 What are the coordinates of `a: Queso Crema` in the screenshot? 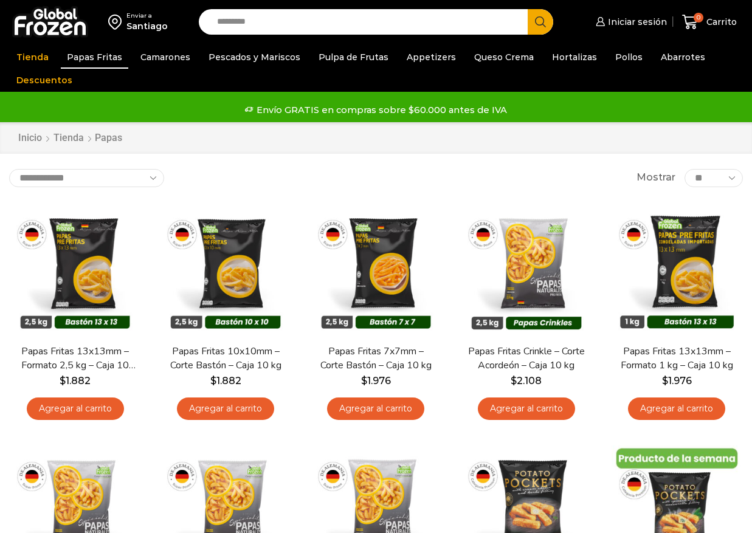 It's located at (504, 57).